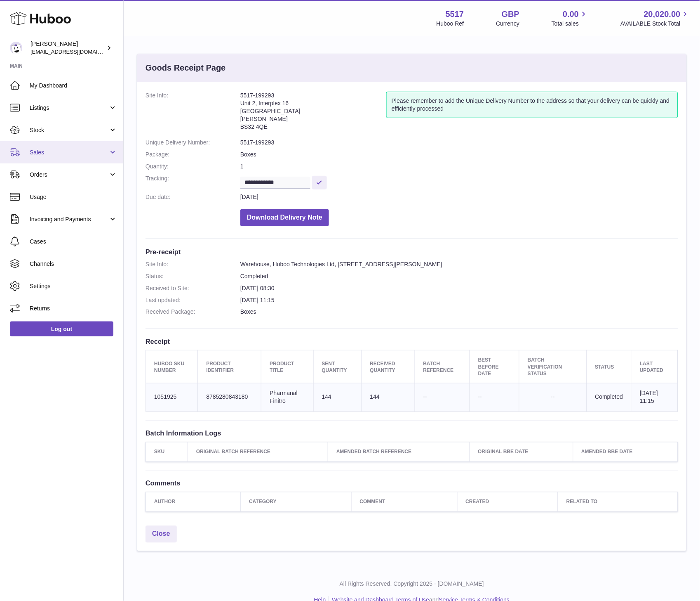 The width and height of the screenshot is (700, 601). I want to click on span: Orders, so click(68, 175).